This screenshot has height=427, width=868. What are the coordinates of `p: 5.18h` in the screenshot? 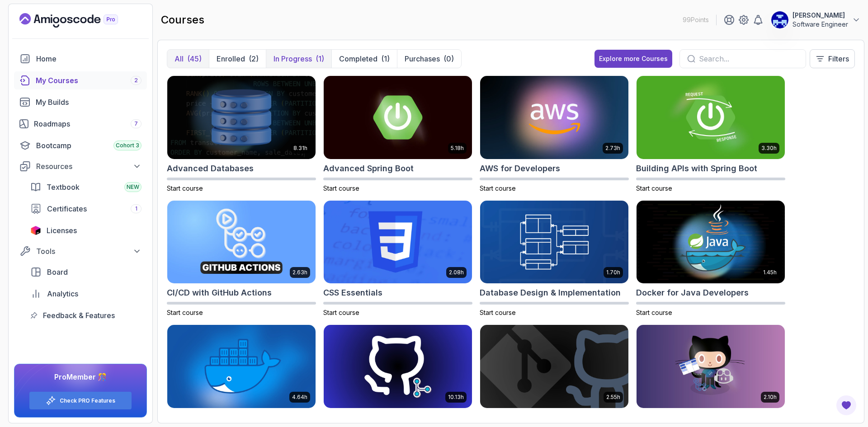 It's located at (457, 148).